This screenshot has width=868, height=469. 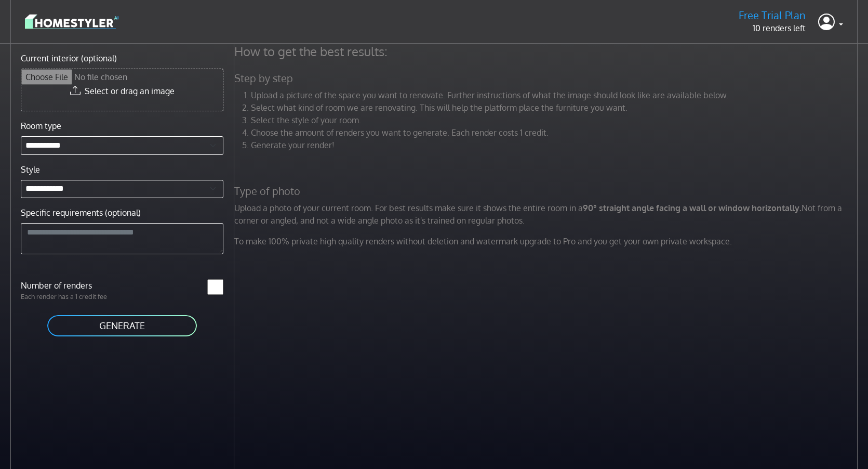 What do you see at coordinates (692, 208) in the screenshot?
I see `strong: 90° straight angle facing a wall or window horizontally.` at bounding box center [692, 208].